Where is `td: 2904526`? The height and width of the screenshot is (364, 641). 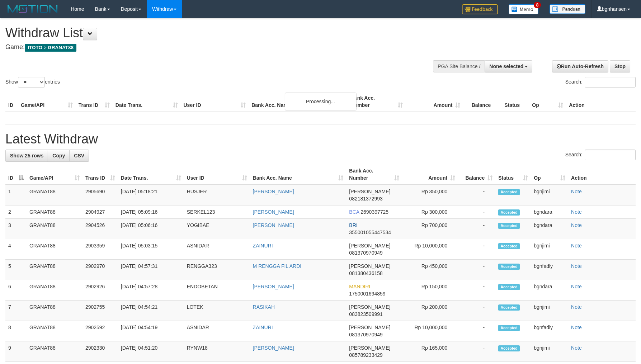 td: 2904526 is located at coordinates (100, 228).